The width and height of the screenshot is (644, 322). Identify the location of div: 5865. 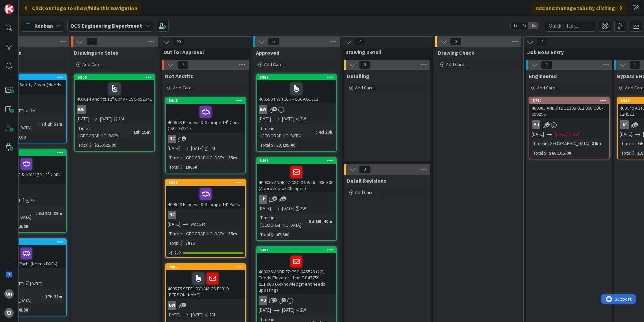
(296, 77).